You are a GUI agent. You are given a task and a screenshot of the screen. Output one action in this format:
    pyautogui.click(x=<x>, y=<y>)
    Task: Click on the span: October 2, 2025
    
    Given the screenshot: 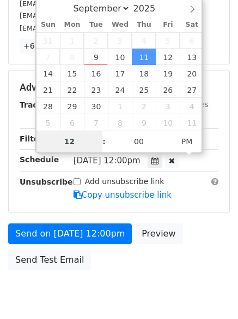 What is the action you would take?
    pyautogui.click(x=144, y=106)
    